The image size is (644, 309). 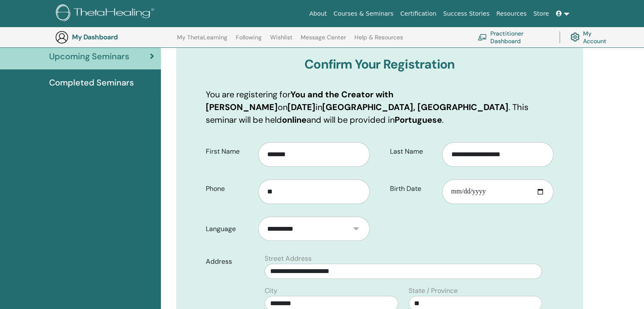 What do you see at coordinates (412, 151) in the screenshot?
I see `label: Last Name` at bounding box center [412, 151].